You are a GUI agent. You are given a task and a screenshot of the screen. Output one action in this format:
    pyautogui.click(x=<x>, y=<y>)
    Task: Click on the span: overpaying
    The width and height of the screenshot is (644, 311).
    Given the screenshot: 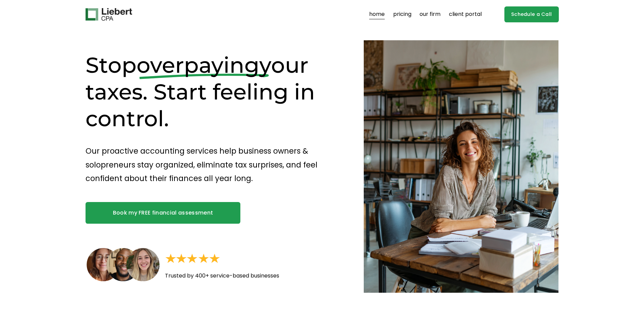 What is the action you would take?
    pyautogui.click(x=198, y=65)
    